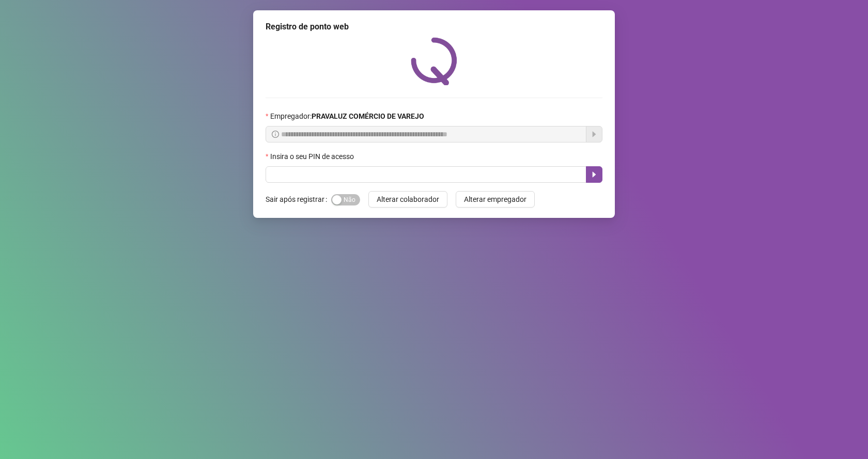 The height and width of the screenshot is (459, 868). I want to click on strong: PRAVALUZ COMÉRCIO DE VAREJO, so click(368, 116).